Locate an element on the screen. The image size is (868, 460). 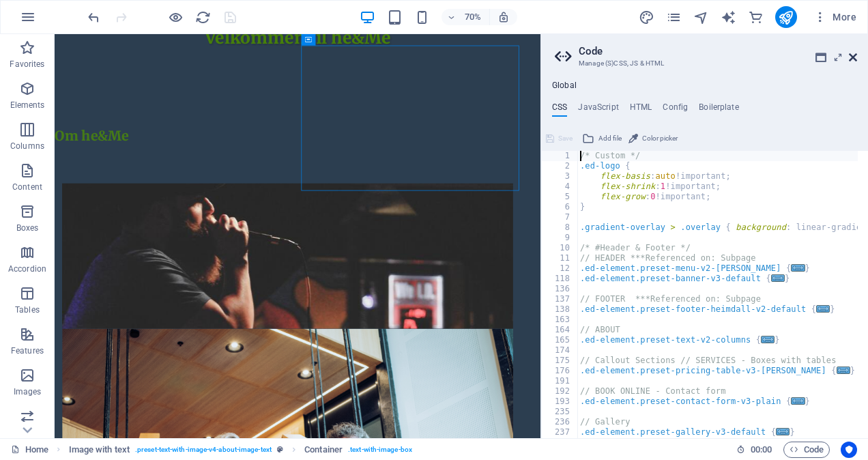
div: 136 is located at coordinates (560, 289).